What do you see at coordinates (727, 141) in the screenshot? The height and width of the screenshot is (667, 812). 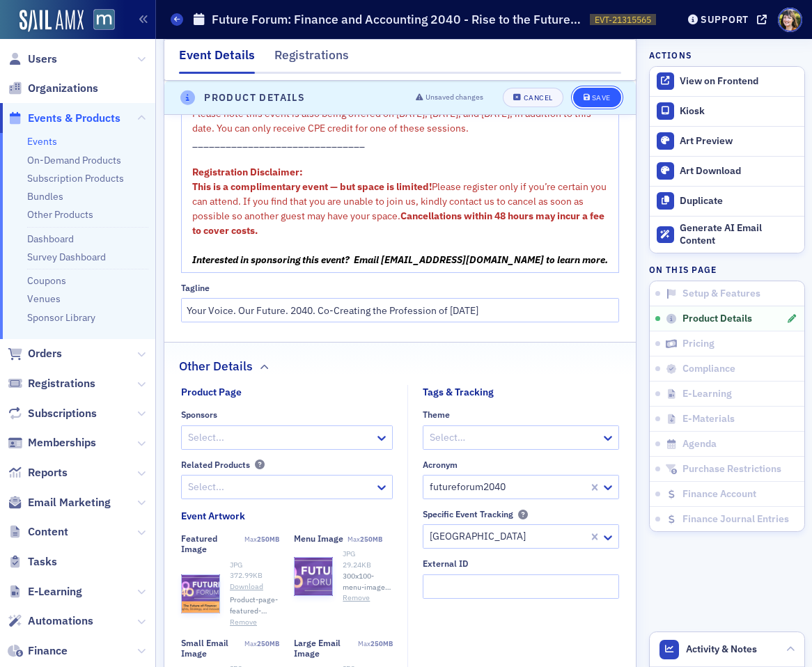 I see `a: Art Preview` at bounding box center [727, 141].